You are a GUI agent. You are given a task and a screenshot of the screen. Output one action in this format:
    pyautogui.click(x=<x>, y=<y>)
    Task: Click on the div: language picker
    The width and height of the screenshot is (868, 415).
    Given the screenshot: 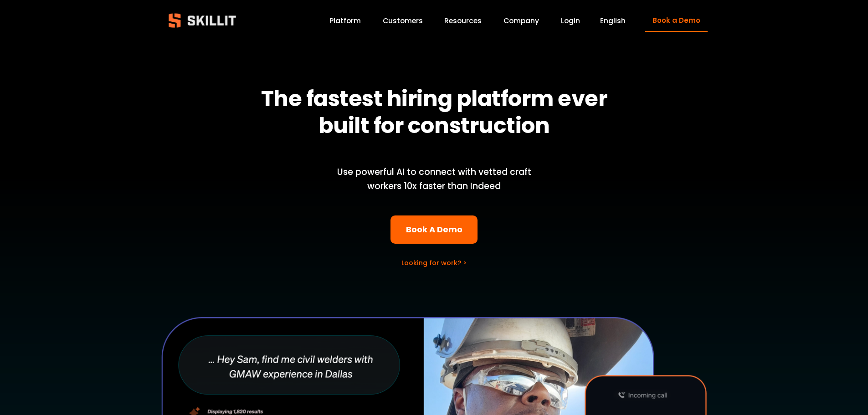 What is the action you would take?
    pyautogui.click(x=613, y=21)
    